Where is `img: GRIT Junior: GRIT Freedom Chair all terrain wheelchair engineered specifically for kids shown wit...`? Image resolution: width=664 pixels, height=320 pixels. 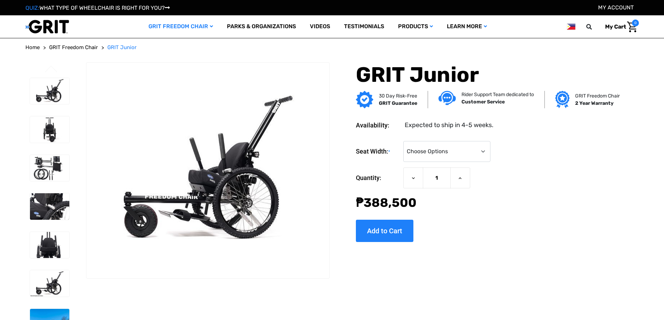
img: GRIT Junior: GRIT Freedom Chair all terrain wheelchair engineered specifically for kids shown wit... is located at coordinates (49, 284).